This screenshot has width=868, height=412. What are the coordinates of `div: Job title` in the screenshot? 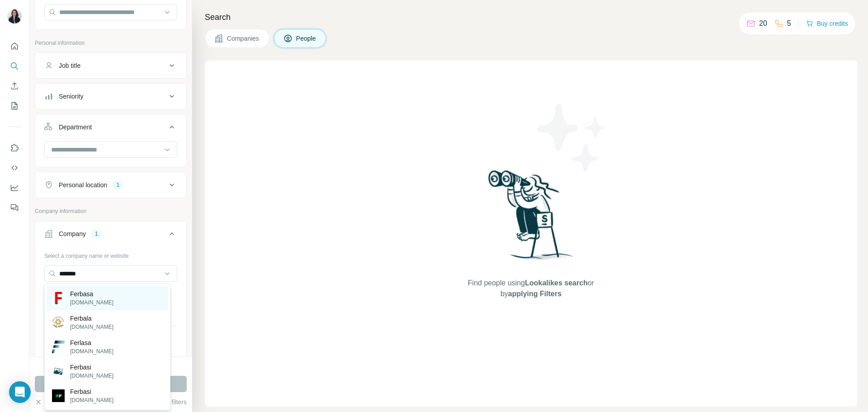 It's located at (69, 65).